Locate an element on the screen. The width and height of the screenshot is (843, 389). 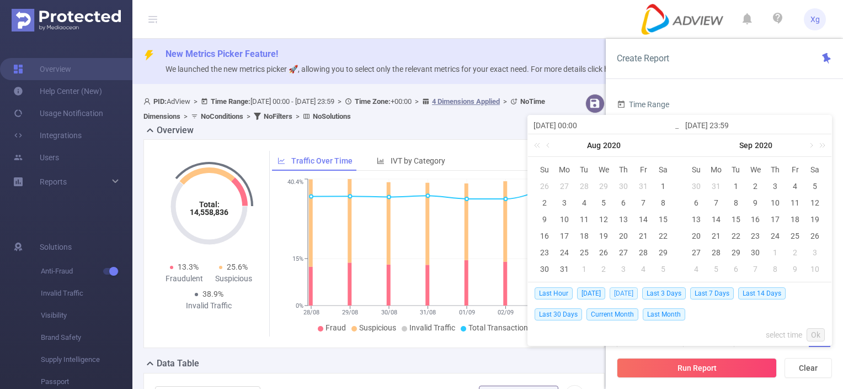
input: Start date is located at coordinates (604, 125).